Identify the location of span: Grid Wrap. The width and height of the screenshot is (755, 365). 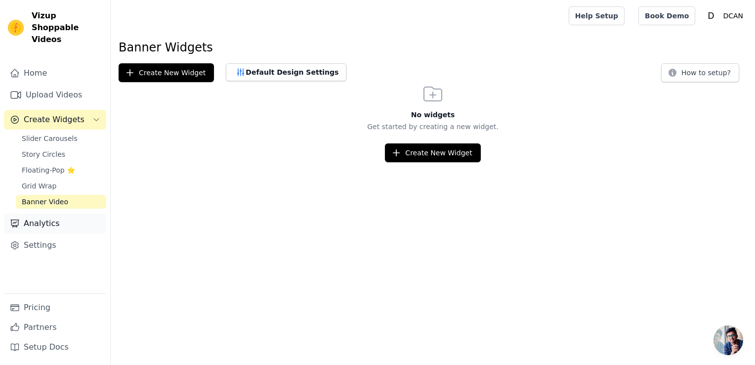
(39, 186).